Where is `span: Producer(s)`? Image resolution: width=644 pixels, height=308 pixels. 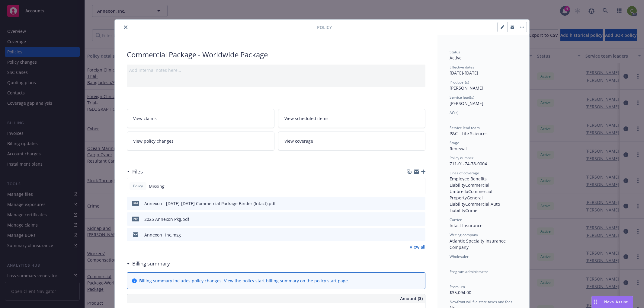
span: Producer(s) is located at coordinates (459, 82).